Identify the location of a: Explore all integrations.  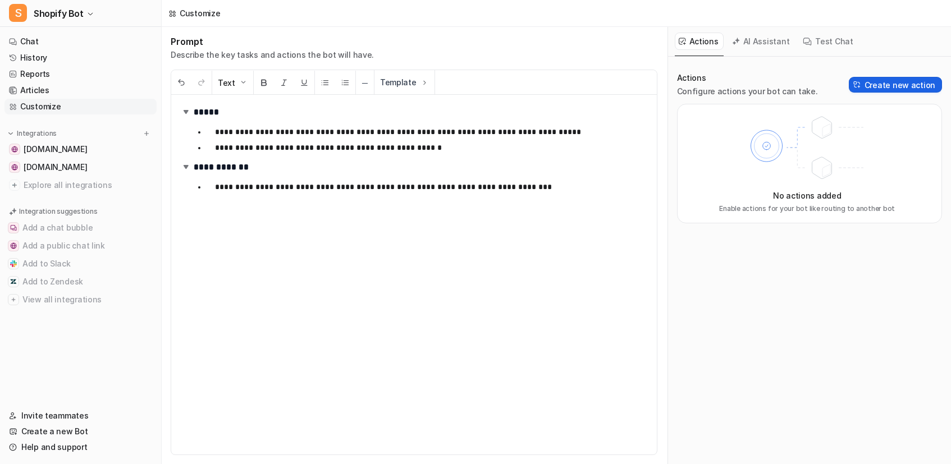
(80, 185).